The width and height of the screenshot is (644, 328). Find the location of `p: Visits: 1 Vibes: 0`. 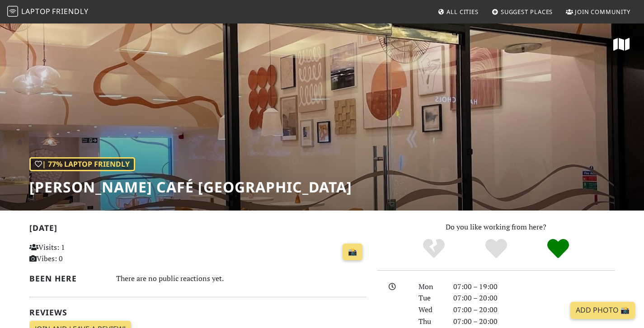

p: Visits: 1 Vibes: 0 is located at coordinates (82, 253).